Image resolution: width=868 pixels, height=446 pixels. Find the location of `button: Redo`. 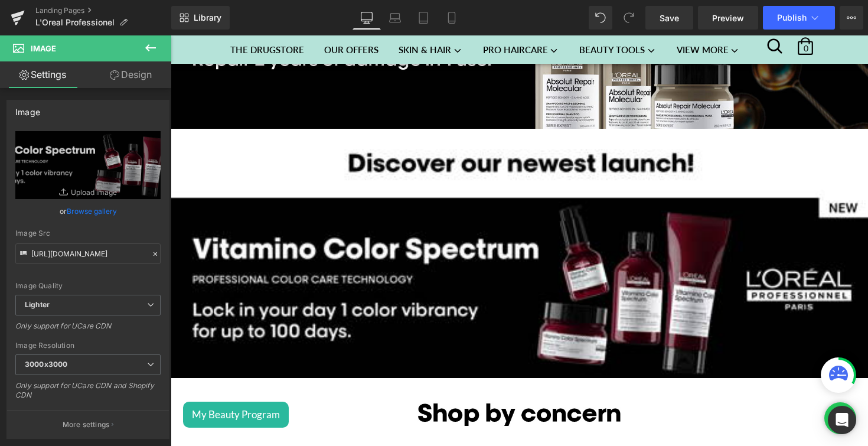

button: Redo is located at coordinates (629, 17).